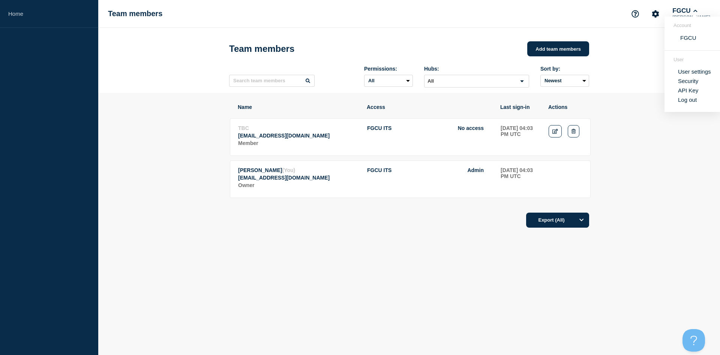  I want to click on th: Last sign-in, so click(520, 107).